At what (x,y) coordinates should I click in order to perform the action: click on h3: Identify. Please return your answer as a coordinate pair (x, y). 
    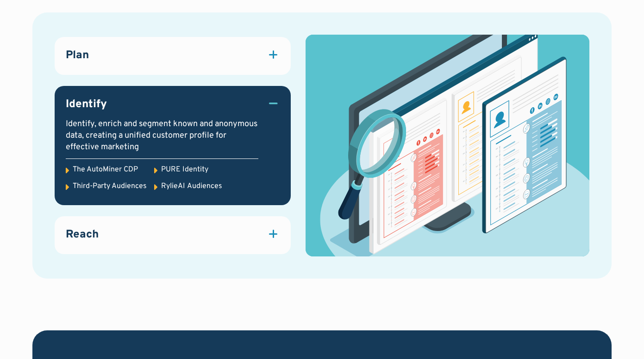
    Looking at the image, I should click on (86, 105).